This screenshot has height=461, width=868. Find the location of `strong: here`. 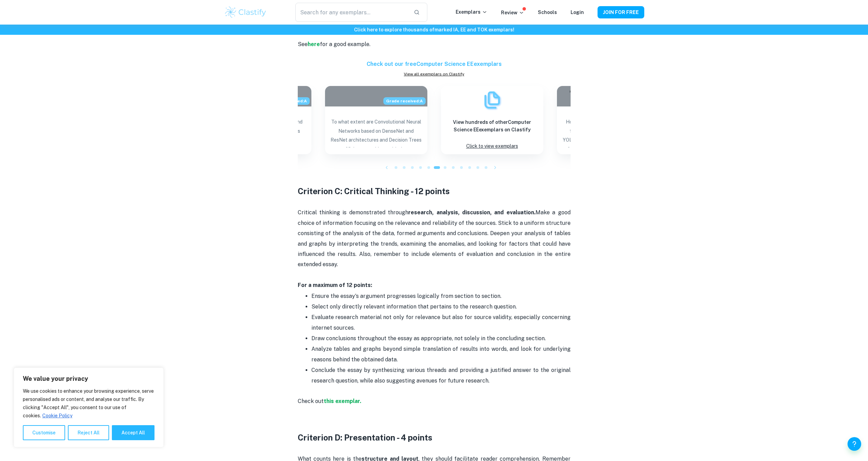

strong: here is located at coordinates (314, 44).